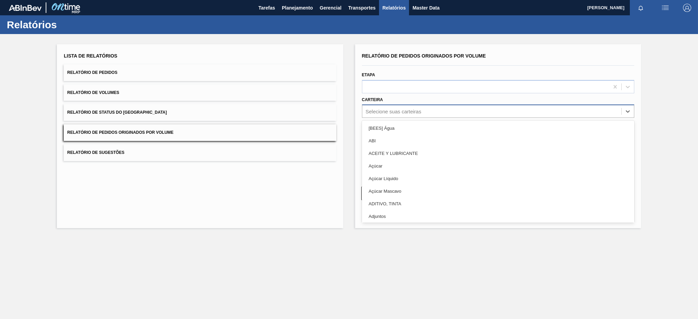 This screenshot has width=698, height=319. Describe the element at coordinates (362, 8) in the screenshot. I see `span: Transportes` at that location.